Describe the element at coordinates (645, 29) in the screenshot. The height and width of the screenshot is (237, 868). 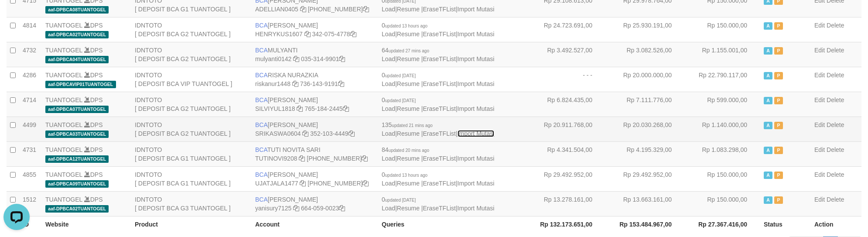
I see `td: Rp 25.930.191,00` at that location.